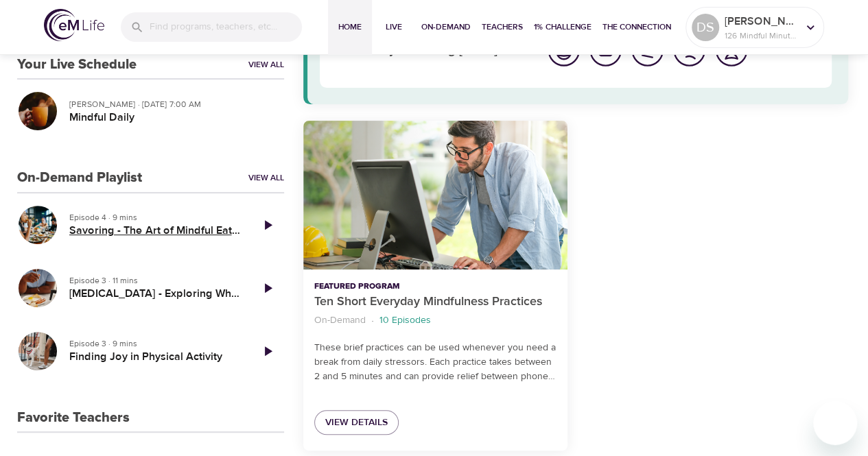  Describe the element at coordinates (446, 27) in the screenshot. I see `span: On-Demand` at that location.